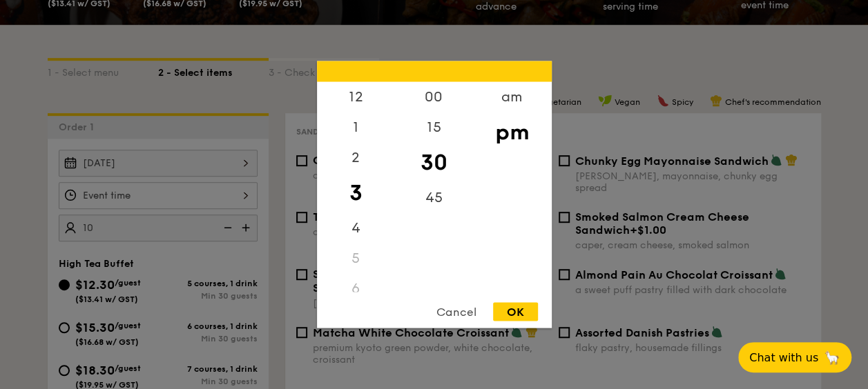 The width and height of the screenshot is (868, 389). What do you see at coordinates (456, 312) in the screenshot?
I see `div: Cancel` at bounding box center [456, 312].